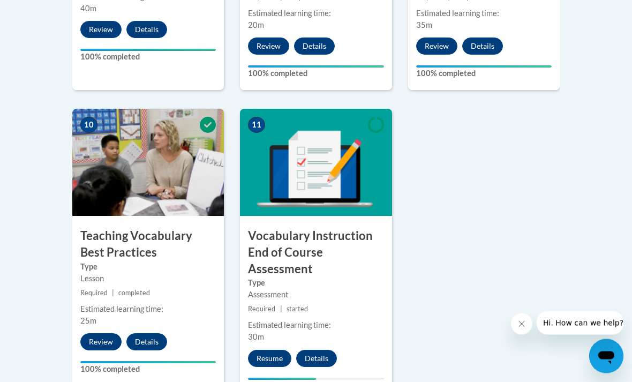 This screenshot has height=382, width=632. Describe the element at coordinates (256, 25) in the screenshot. I see `span: 20m` at that location.